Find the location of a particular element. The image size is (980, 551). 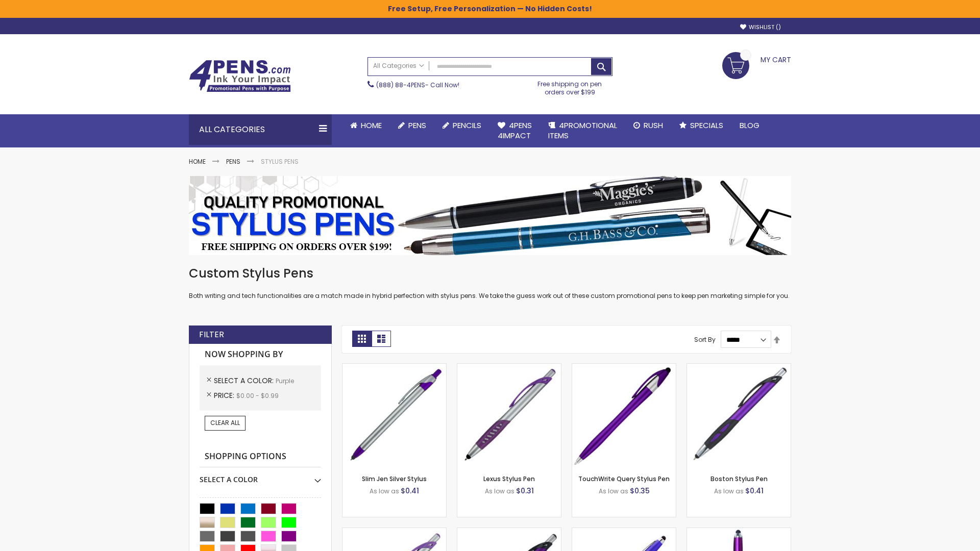

div: Free shipping on pen orders over $199 is located at coordinates (570, 86).